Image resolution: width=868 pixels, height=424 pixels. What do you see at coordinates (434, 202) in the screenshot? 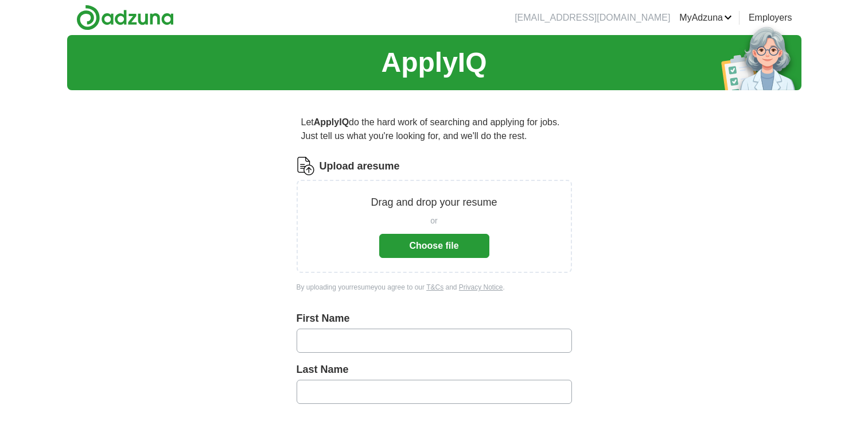
I see `p: Drag and drop your resume` at bounding box center [434, 202].